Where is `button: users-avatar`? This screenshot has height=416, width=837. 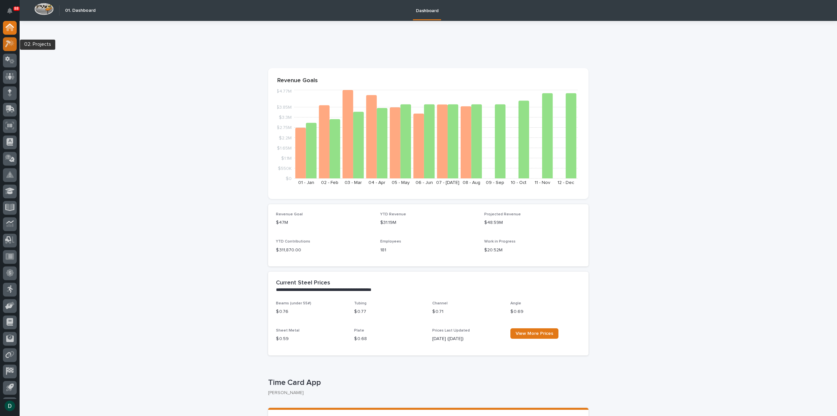
button: users-avatar is located at coordinates (10, 406).